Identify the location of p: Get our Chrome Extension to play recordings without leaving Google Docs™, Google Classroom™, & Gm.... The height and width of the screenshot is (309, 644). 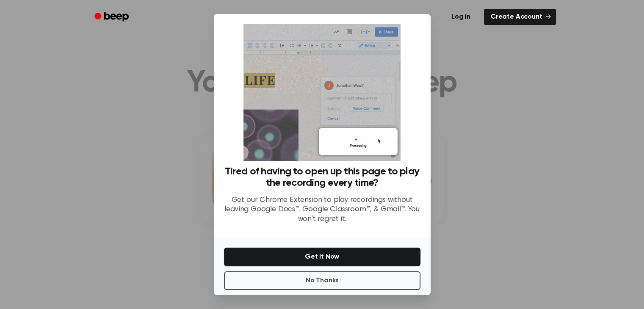
(323, 210).